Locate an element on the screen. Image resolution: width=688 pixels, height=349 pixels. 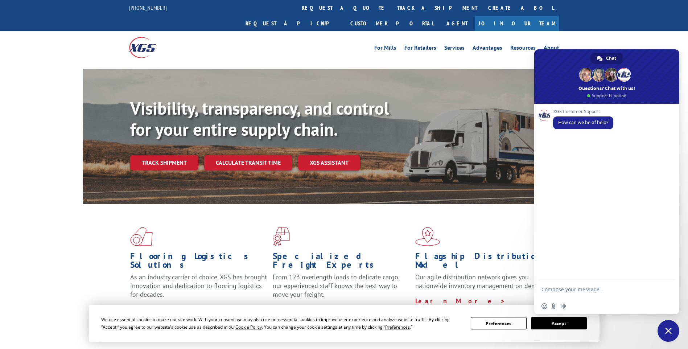
span: Preferences is located at coordinates (398, 327).